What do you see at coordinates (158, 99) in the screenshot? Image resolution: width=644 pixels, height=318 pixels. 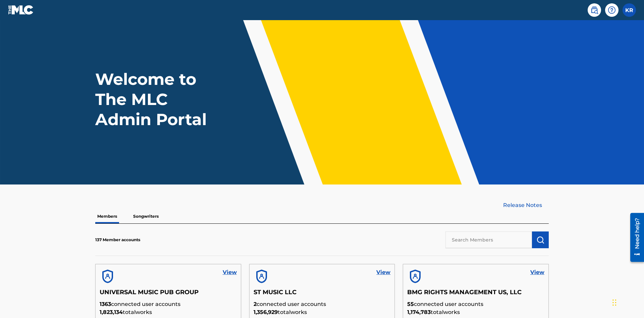 I see `h1: Welcome to The MLC Admin Portal` at bounding box center [158, 99].